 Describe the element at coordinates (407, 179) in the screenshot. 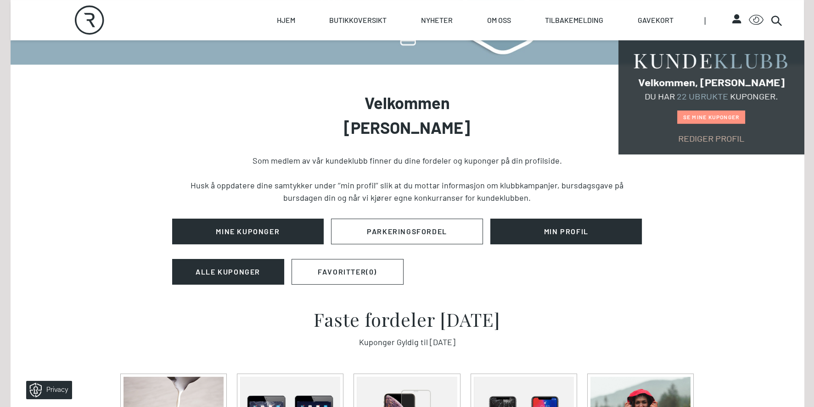

I see `p: Som medlem av vår kundeklubb finner du dine fordeler og kuponger på din profilside. Husk å oppdat...` at that location.